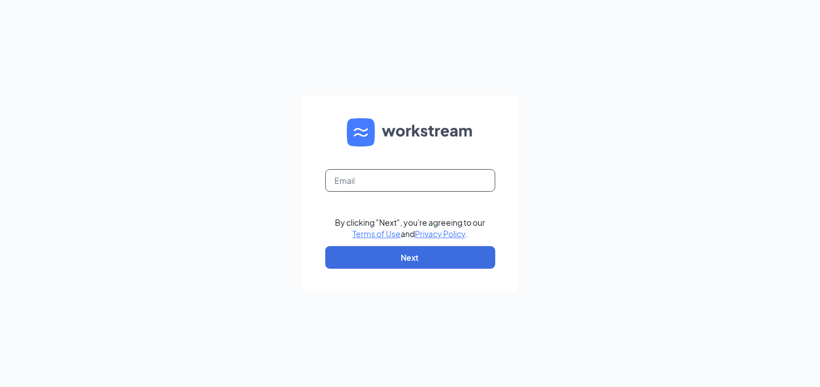  Describe the element at coordinates (410, 181) in the screenshot. I see `input: Email` at that location.